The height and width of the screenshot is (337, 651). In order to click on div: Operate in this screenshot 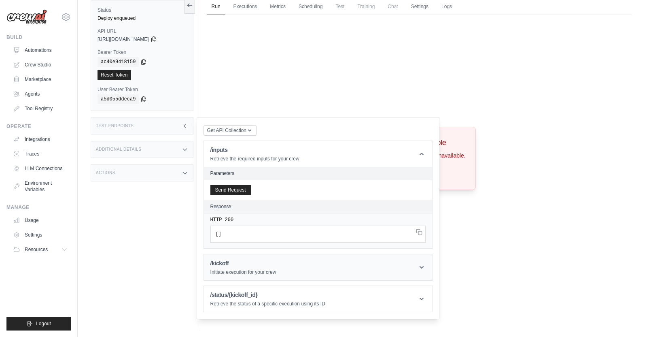, I will do `click(38, 126)`.